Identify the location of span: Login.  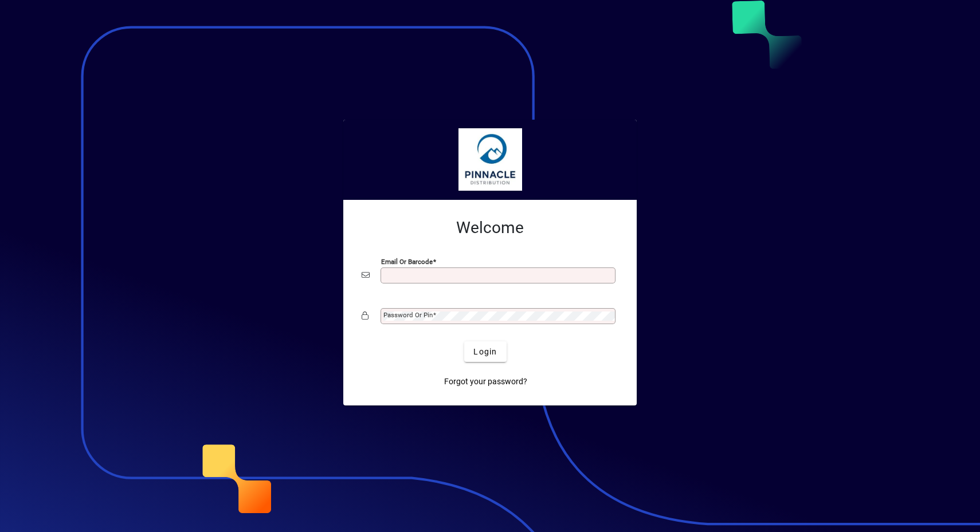
(485, 352).